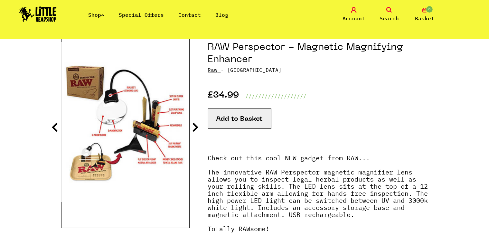  I want to click on img: RAW Perspector - Magnetic Magnifying Enhancer image 5, so click(126, 122).